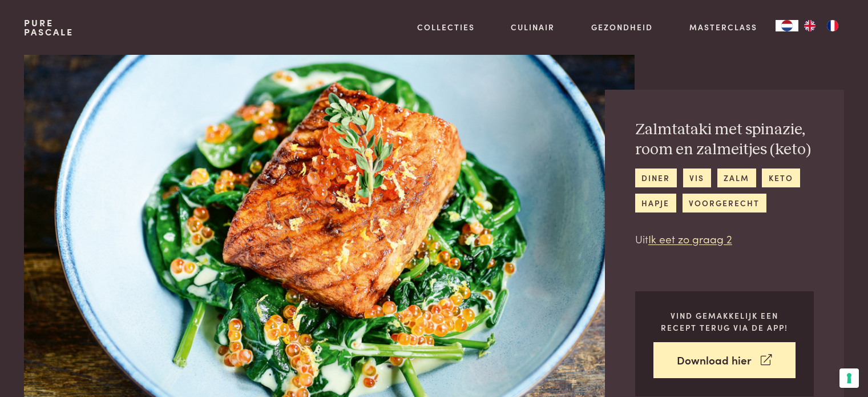 Image resolution: width=868 pixels, height=397 pixels. Describe the element at coordinates (622, 27) in the screenshot. I see `a: Gezondheid` at that location.